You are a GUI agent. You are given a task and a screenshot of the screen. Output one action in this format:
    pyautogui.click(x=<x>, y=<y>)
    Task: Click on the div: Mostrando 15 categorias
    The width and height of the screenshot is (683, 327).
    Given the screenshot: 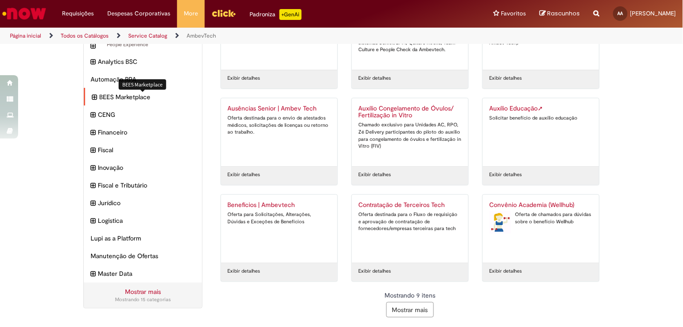 What is the action you would take?
    pyautogui.click(x=143, y=300)
    